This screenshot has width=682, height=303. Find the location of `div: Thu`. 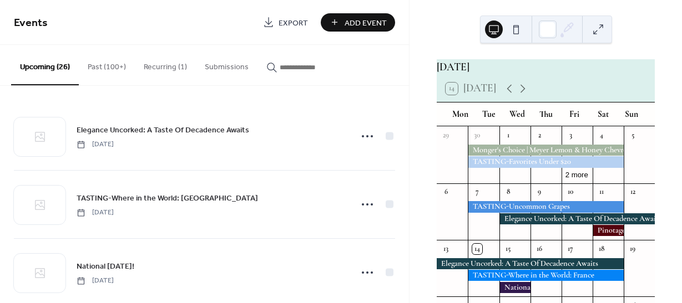

div: Thu is located at coordinates (546, 114).